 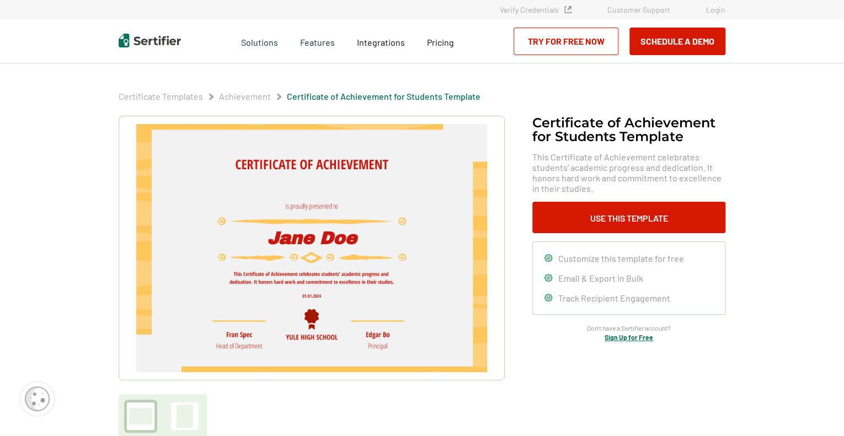 I want to click on img: Cookie Popup Icon, so click(x=37, y=399).